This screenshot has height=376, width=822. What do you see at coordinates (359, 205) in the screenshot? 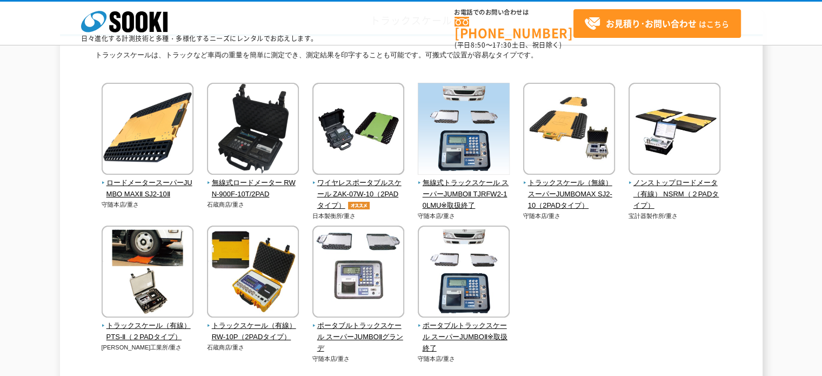
I see `img: オススメ` at bounding box center [359, 205].